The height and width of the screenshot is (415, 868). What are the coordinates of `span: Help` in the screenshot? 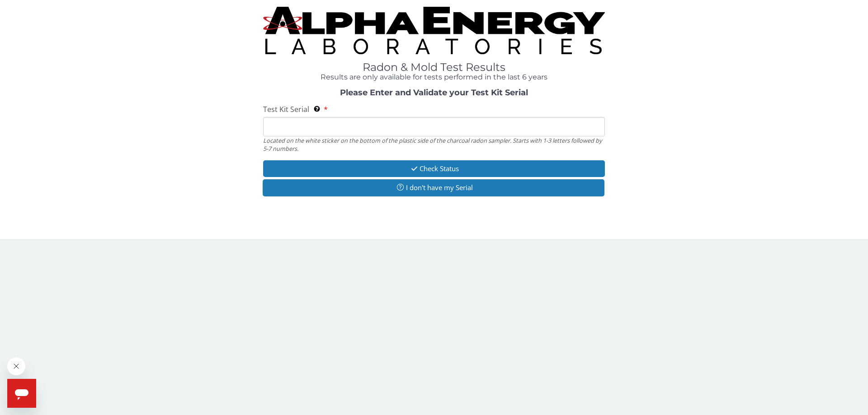 It's located at (13, 10).